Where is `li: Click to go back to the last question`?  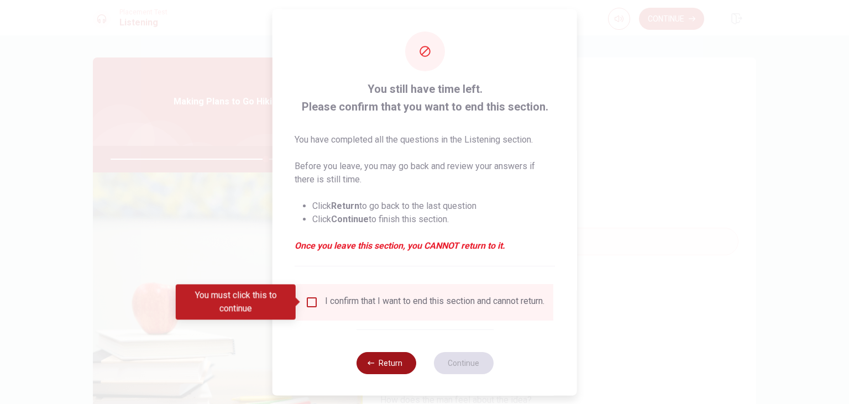 li: Click to go back to the last question is located at coordinates (433, 206).